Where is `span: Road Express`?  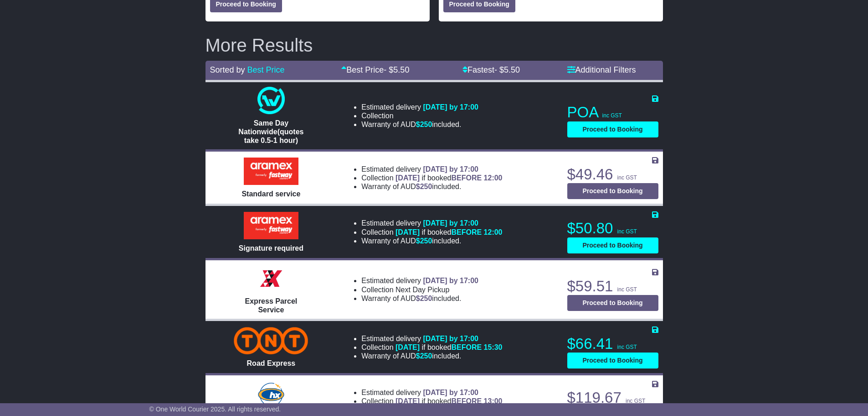
span: Road Express is located at coordinates (272, 363).